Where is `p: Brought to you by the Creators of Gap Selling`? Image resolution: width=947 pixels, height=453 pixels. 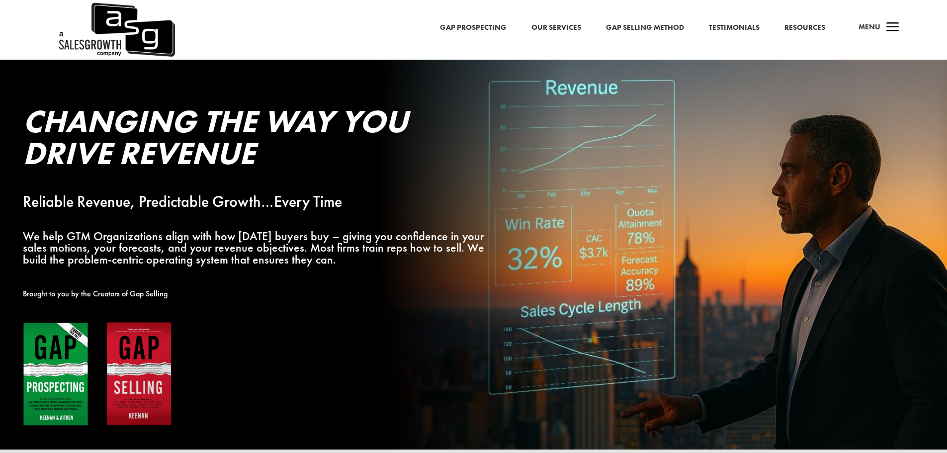 p: Brought to you by the Creators of Gap Selling is located at coordinates (256, 294).